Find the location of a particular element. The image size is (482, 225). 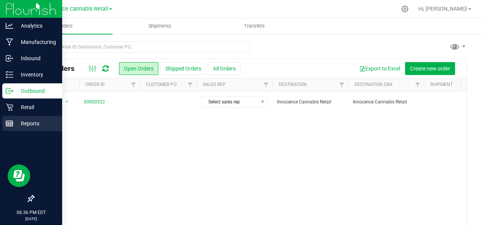

button: Shipped Orders is located at coordinates (183, 69).